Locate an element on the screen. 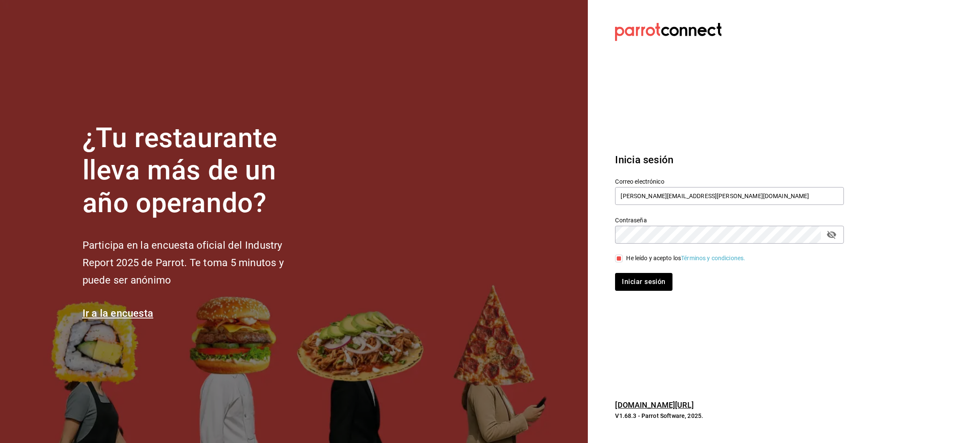 The image size is (980, 443). a: Términos y condiciones. is located at coordinates (713, 258).